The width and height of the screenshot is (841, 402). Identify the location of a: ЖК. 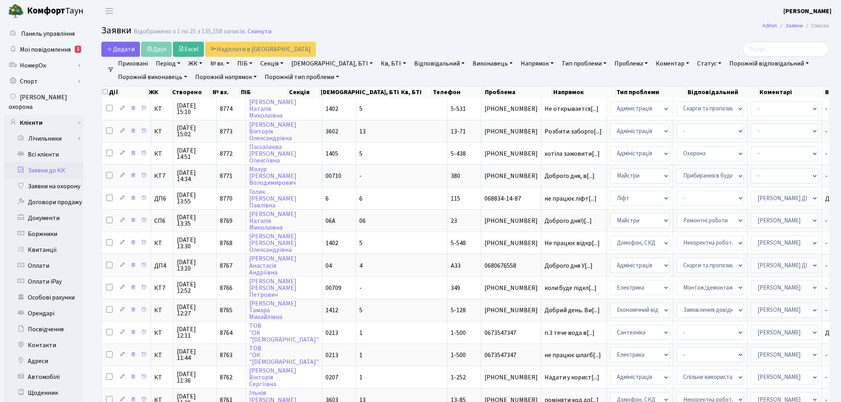
(195, 64).